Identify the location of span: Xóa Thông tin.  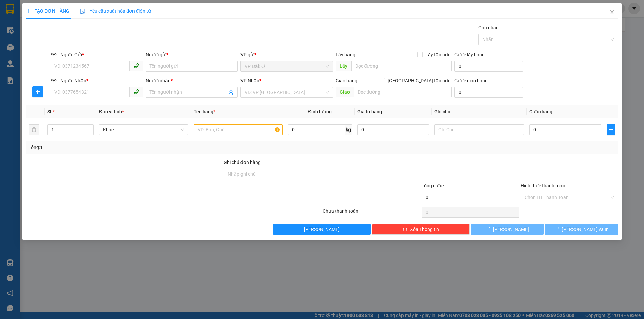
(424, 229).